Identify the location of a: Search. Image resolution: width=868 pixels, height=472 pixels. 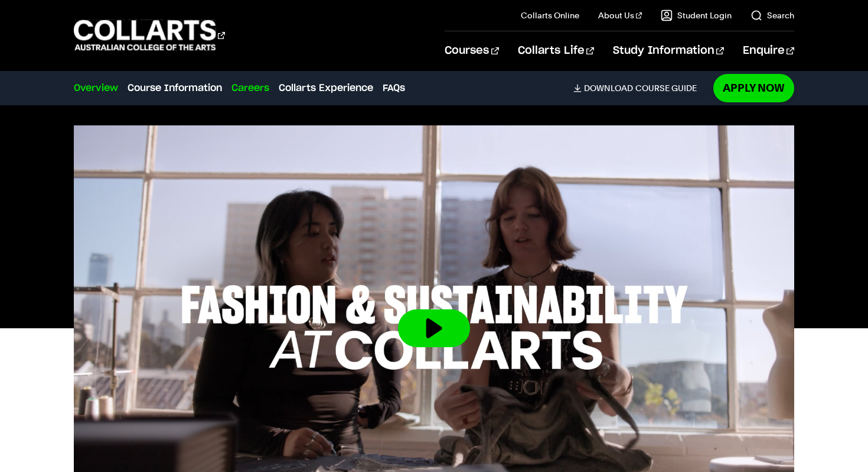
(772, 16).